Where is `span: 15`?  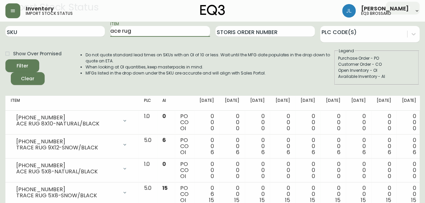
span: 15 is located at coordinates (165, 188).